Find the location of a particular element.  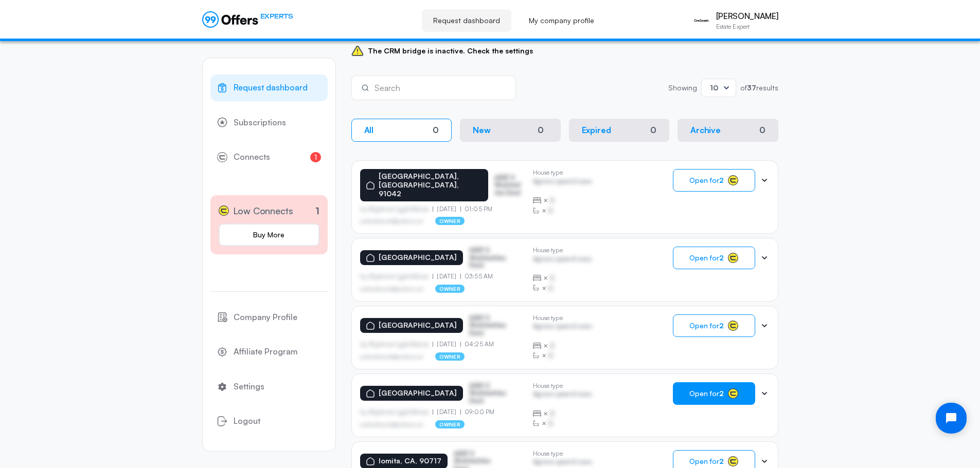

span: Settings is located at coordinates (249, 387).